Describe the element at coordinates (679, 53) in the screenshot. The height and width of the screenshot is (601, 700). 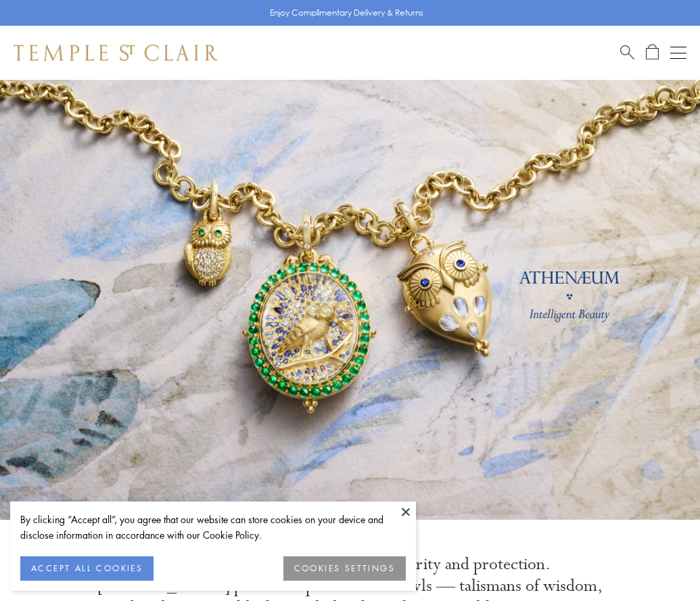
I see `button: Open navigation` at that location.